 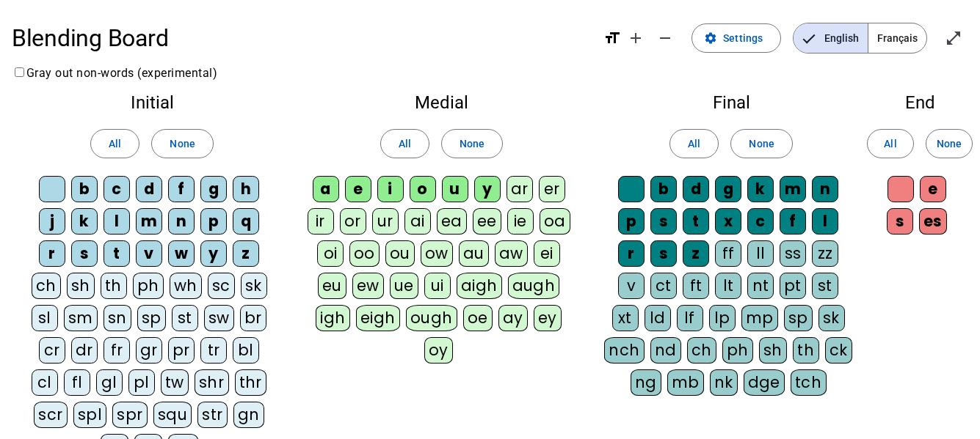 I want to click on div: shr, so click(x=212, y=383).